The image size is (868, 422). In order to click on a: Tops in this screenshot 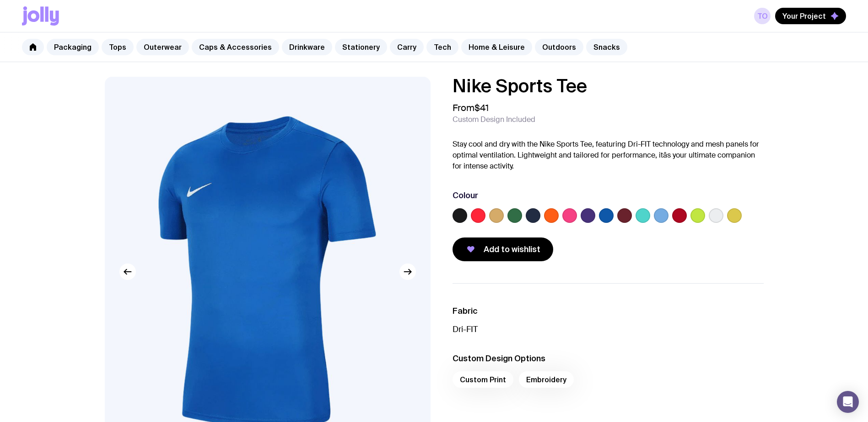, I will do `click(117, 47)`.